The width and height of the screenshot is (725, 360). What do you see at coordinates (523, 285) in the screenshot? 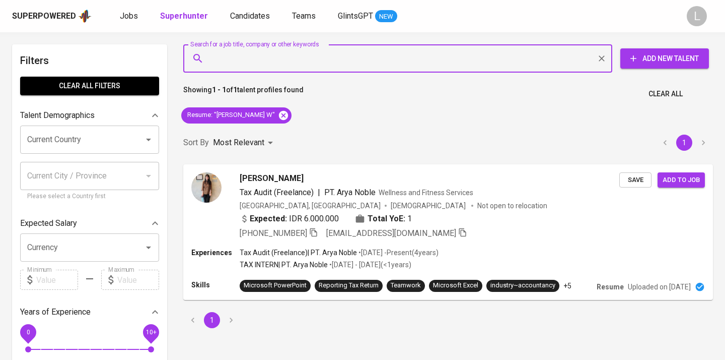
I see `div: industry~accountancy` at bounding box center [523, 285].